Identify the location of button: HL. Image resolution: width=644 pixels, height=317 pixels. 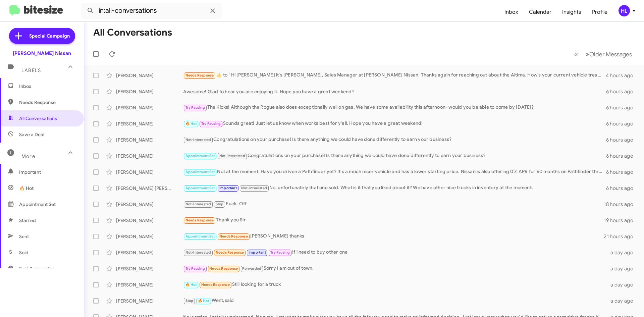
(624, 11).